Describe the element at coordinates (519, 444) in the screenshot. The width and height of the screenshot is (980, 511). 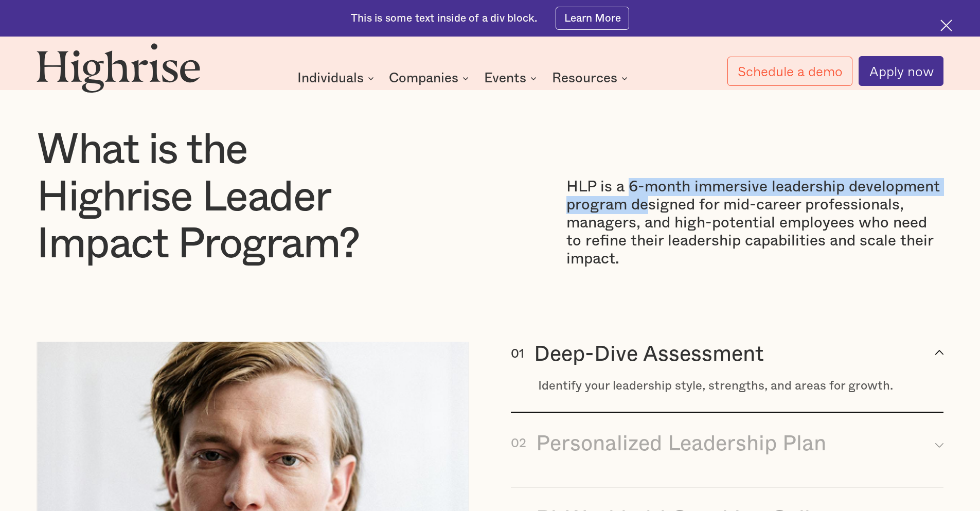
I see `div: 02` at that location.